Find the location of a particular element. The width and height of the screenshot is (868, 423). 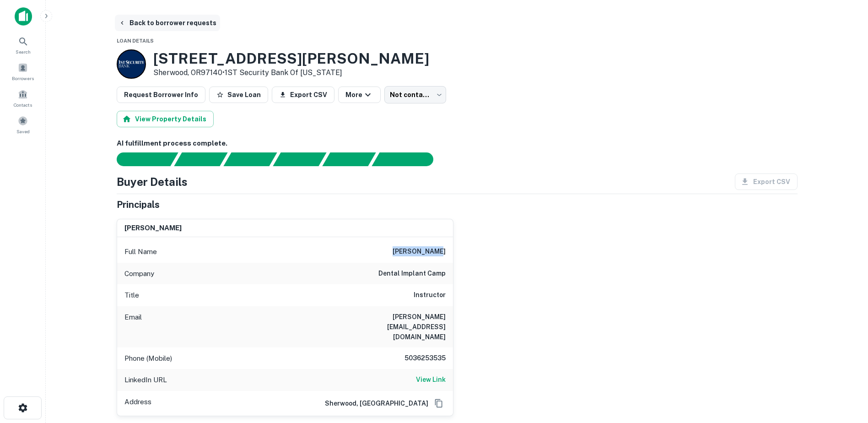

p: Email is located at coordinates (133, 327).